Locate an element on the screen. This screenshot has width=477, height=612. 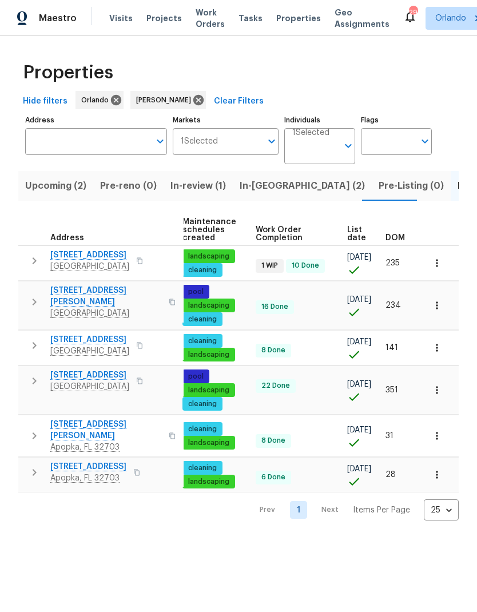
span: Upcoming (2) is located at coordinates (55, 186).